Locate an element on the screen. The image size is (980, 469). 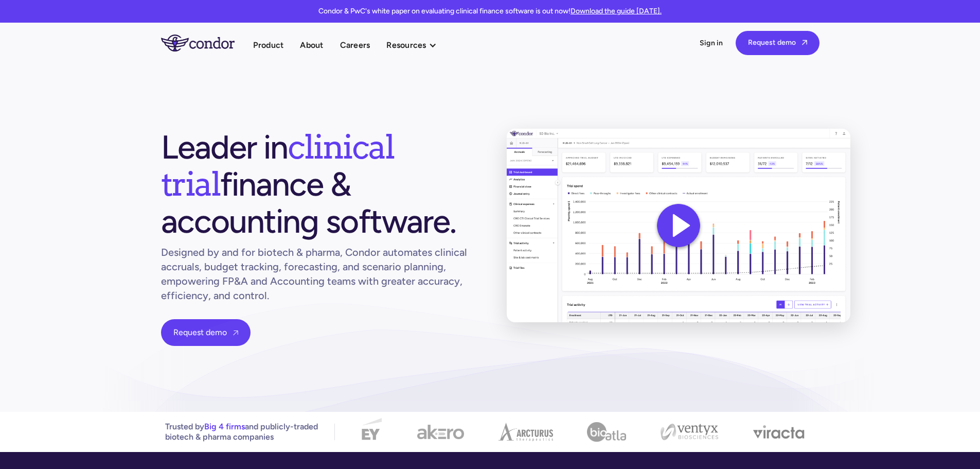
a: Sign in is located at coordinates (712, 43).